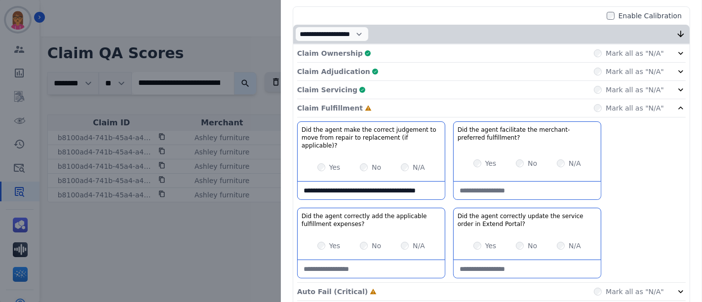  What do you see at coordinates (332, 292) in the screenshot?
I see `p: Auto Fail (Critical)` at bounding box center [332, 292].